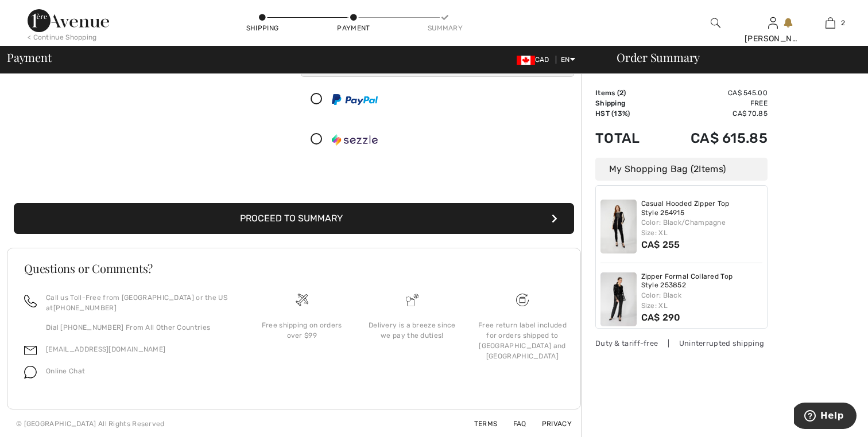 The image size is (868, 437). What do you see at coordinates (65, 371) in the screenshot?
I see `span: Online Chat` at bounding box center [65, 371].